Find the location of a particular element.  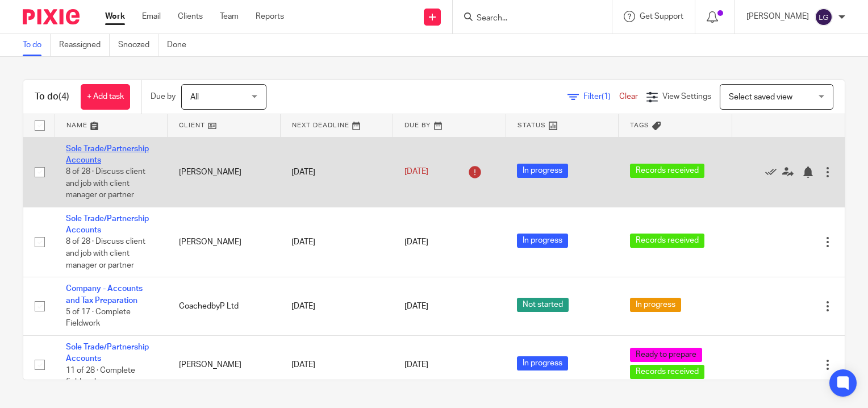

a: Team is located at coordinates (229, 17).